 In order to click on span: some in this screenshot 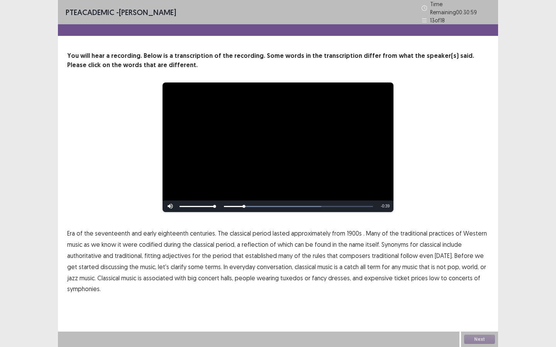, I will do `click(196, 267)`.